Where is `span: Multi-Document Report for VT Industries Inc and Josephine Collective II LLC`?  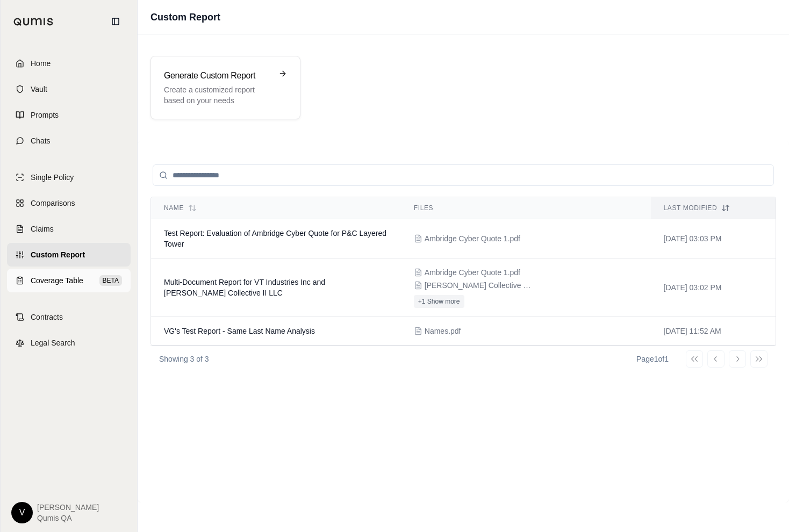
span: Multi-Document Report for VT Industries Inc and Josephine Collective II LLC is located at coordinates (244, 287).